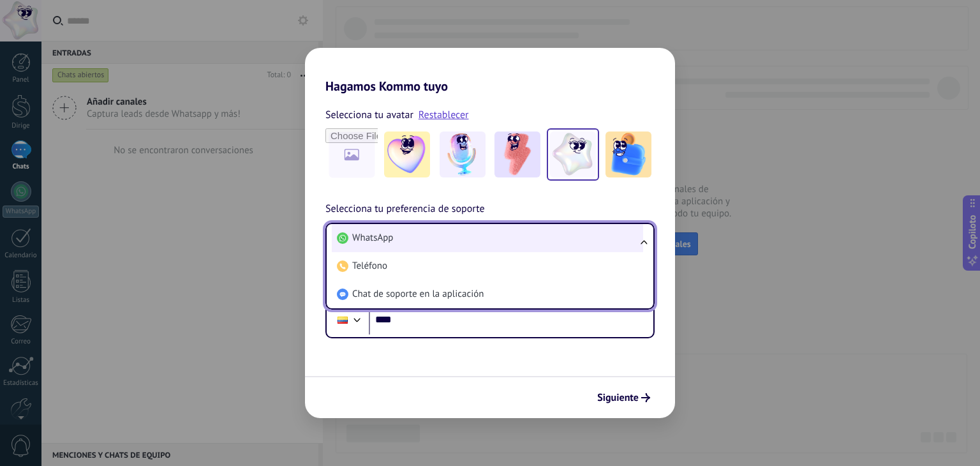 The image size is (980, 466). What do you see at coordinates (517, 155) in the screenshot?
I see `img: -3.jpeg` at bounding box center [517, 155].